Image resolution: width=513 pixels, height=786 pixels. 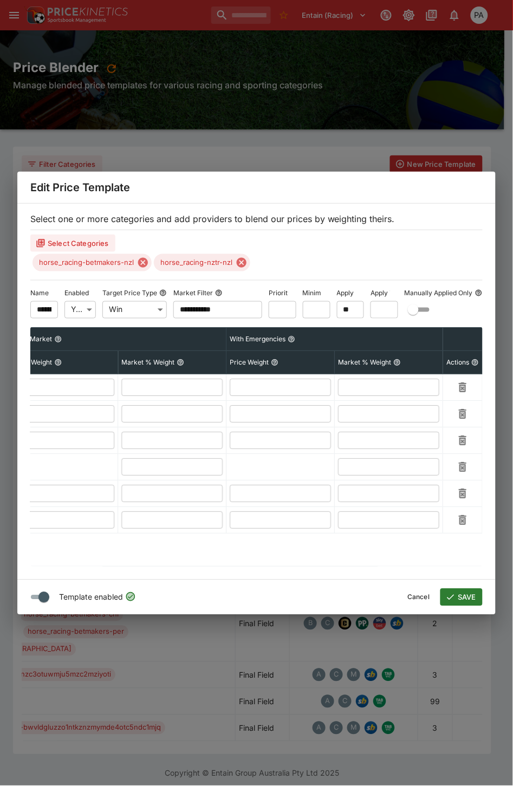 What do you see at coordinates (130, 293) in the screenshot?
I see `p: Target Price Type` at bounding box center [130, 293].